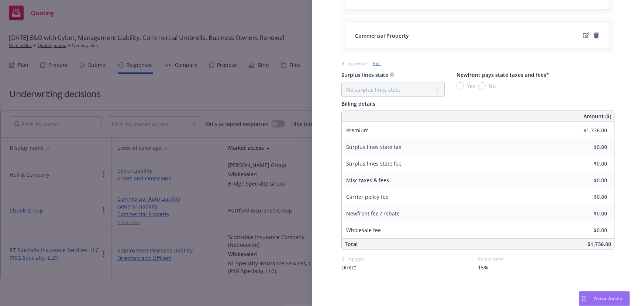  Describe the element at coordinates (609, 298) in the screenshot. I see `span: Nova Assist` at that location.